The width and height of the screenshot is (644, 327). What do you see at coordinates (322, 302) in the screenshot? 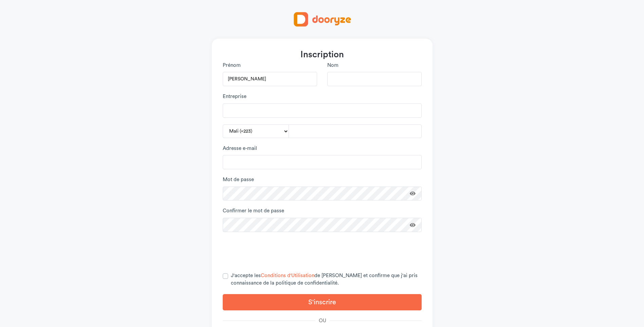
I see `button: S'inscrire` at bounding box center [322, 302].